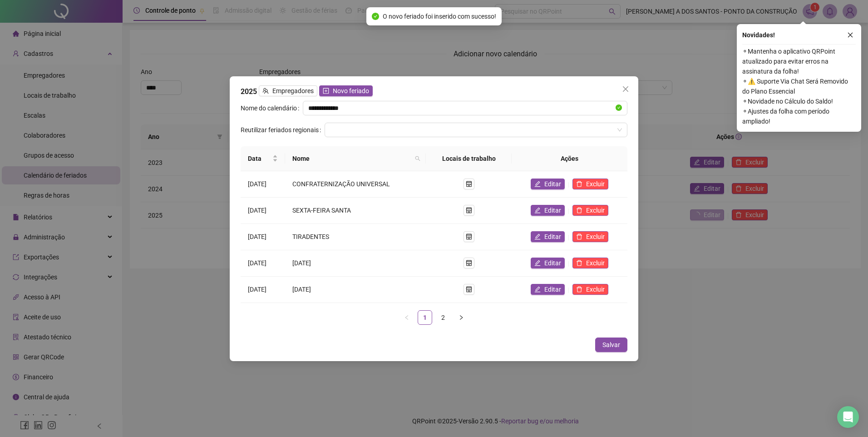  What do you see at coordinates (759, 35) in the screenshot?
I see `span: Novidades !` at bounding box center [759, 35].